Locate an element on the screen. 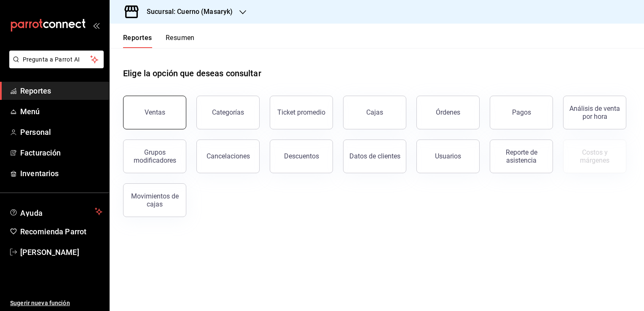 Image resolution: width=644 pixels, height=311 pixels. font: Personal is located at coordinates (35, 132).